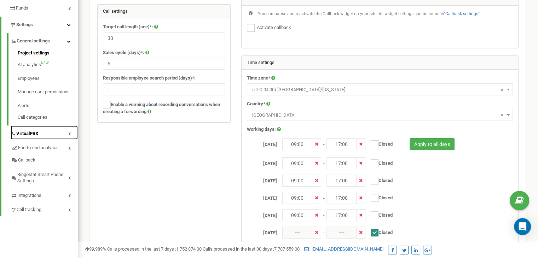 The height and width of the screenshot is (258, 538). What do you see at coordinates (44, 209) in the screenshot?
I see `a: Call tracking` at bounding box center [44, 209].